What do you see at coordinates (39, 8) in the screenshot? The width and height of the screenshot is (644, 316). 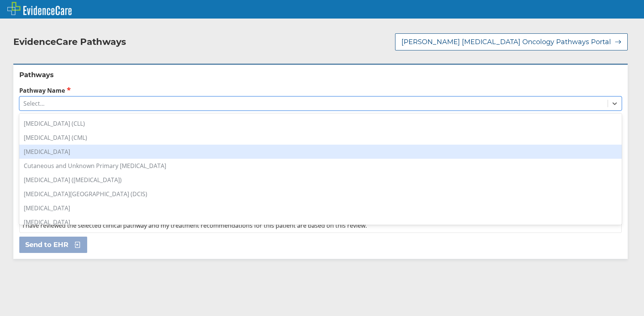 I see `img: EvidenceCare` at bounding box center [39, 8].